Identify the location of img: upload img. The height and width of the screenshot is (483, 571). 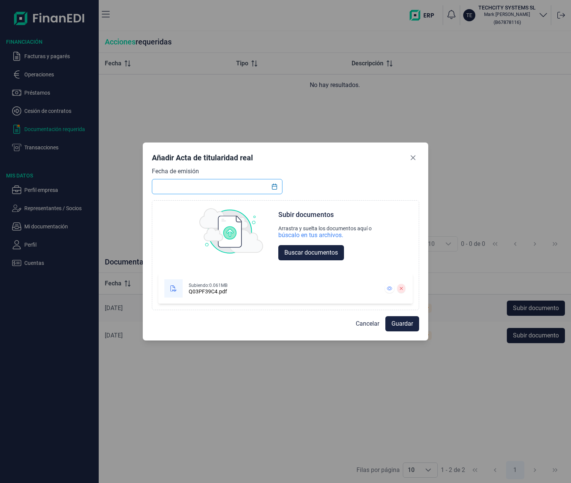
(231, 231).